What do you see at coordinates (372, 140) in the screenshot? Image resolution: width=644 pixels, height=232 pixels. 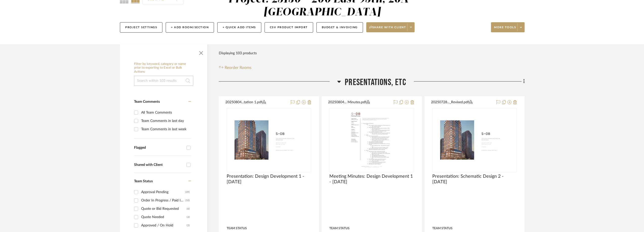 I see `img: Meeting Minutes: Design Development 1 - 08.04.2025` at bounding box center [372, 140].